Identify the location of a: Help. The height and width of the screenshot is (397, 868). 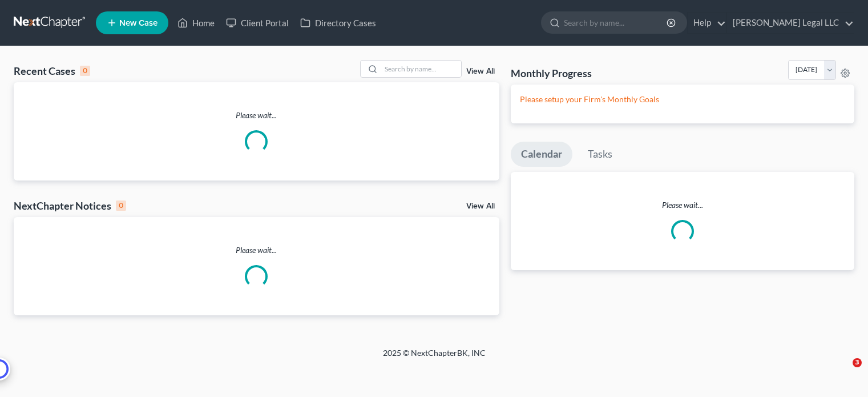
(707, 23).